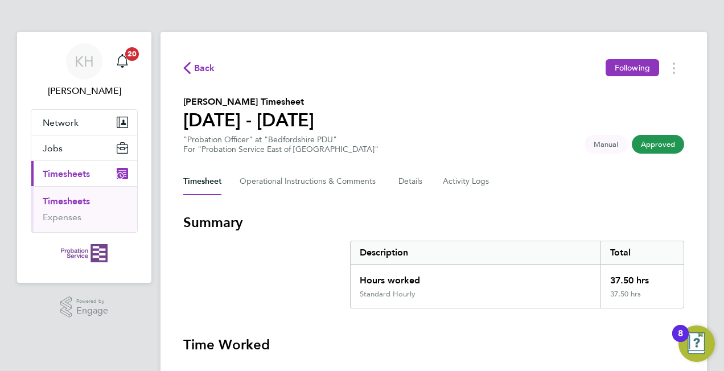  I want to click on h3: Time Worked, so click(434, 345).